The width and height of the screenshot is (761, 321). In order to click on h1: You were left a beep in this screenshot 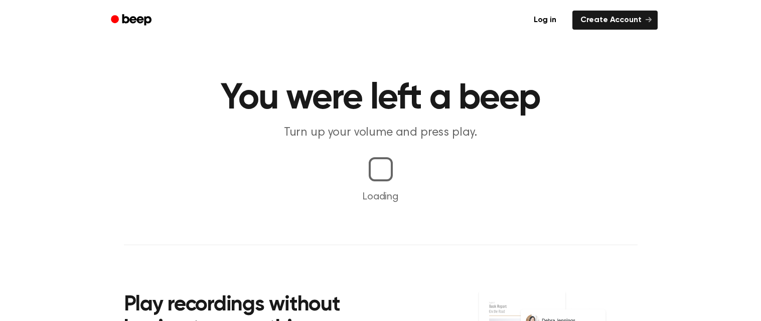, I will do `click(381, 98)`.